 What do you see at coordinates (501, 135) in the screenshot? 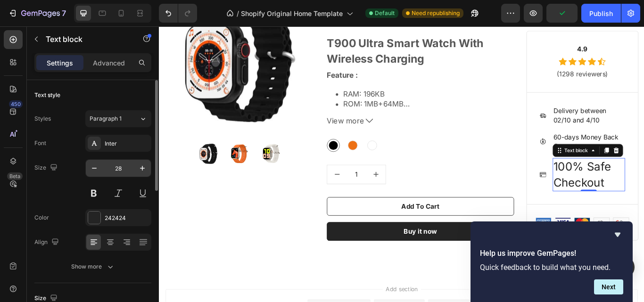
I see `p: 60-days Money Back Guarantee` at bounding box center [501, 135].